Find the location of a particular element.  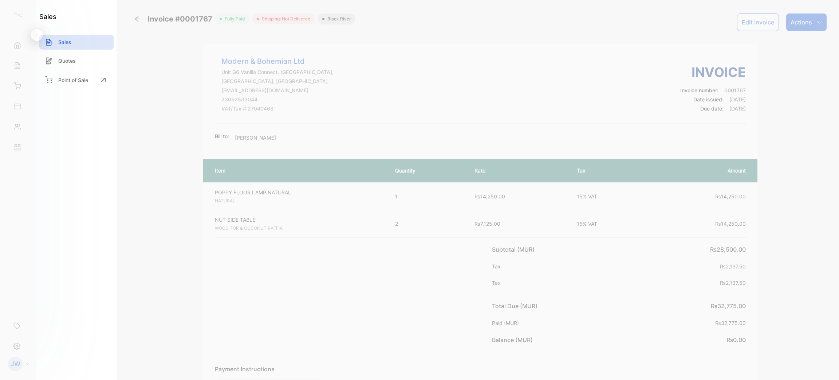

p: Quantity is located at coordinates (427, 170).